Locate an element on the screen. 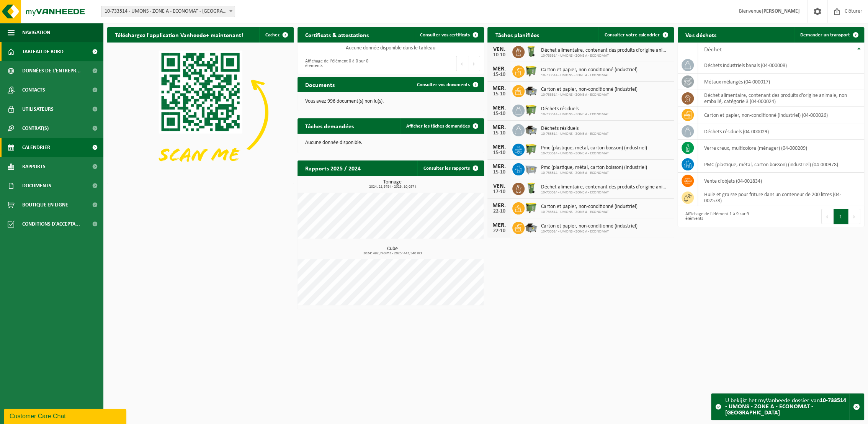  span: Consulter vos certificats is located at coordinates (445, 35).